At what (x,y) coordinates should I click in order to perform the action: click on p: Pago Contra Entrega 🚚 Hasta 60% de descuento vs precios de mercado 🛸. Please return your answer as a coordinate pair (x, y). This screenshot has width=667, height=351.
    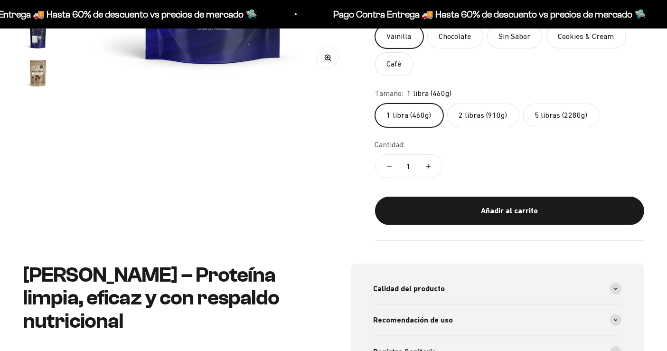
    Looking at the image, I should click on (484, 14).